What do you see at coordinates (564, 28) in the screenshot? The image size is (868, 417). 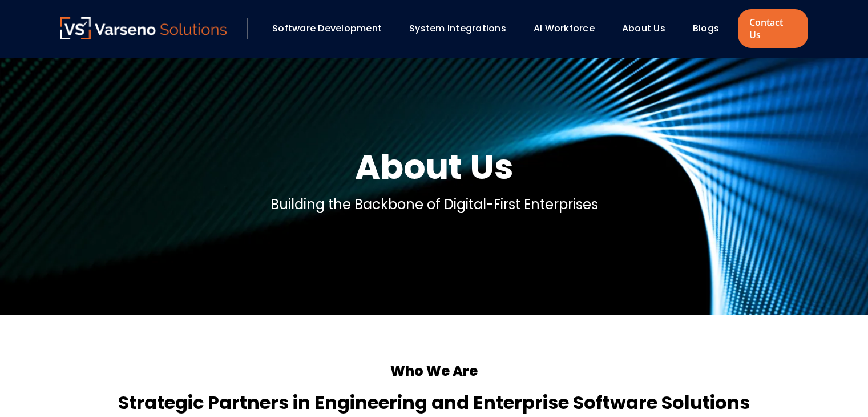 I see `a: AI Workforce` at bounding box center [564, 28].